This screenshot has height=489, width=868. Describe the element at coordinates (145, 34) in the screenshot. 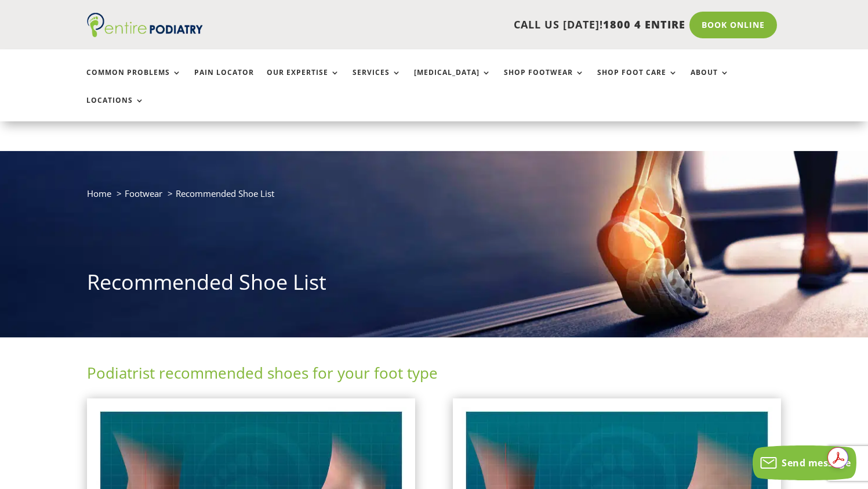

I see `a: Entire Podiatry` at that location.